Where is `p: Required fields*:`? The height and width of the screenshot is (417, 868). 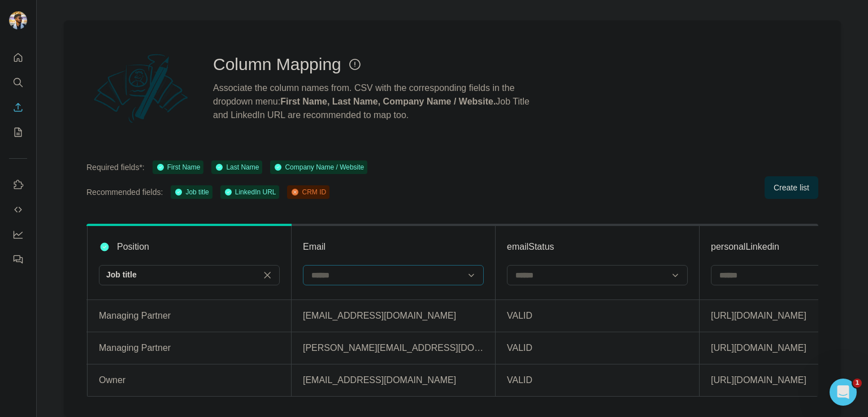
p: Required fields*: is located at coordinates (116, 167).